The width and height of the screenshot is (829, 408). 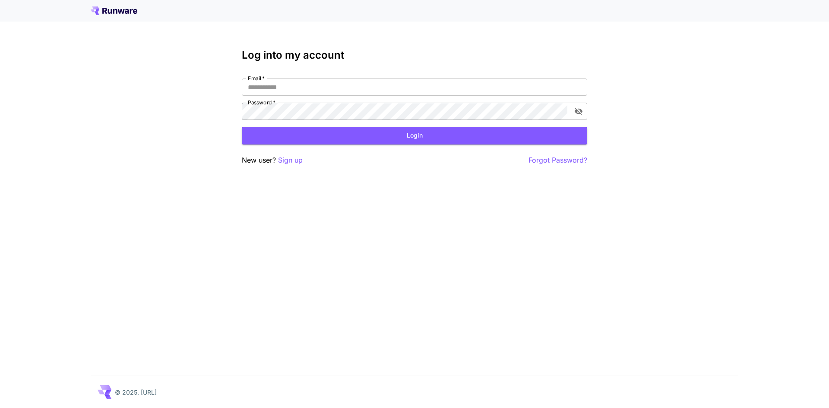 What do you see at coordinates (262, 102) in the screenshot?
I see `label: Password` at bounding box center [262, 102].